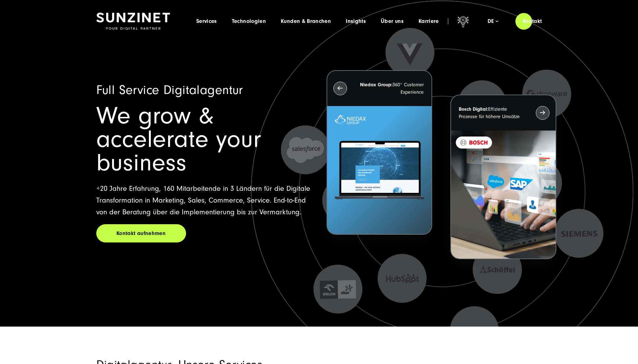 Image resolution: width=638 pixels, height=364 pixels. What do you see at coordinates (306, 21) in the screenshot?
I see `a: Kunden & Branchen` at bounding box center [306, 21].